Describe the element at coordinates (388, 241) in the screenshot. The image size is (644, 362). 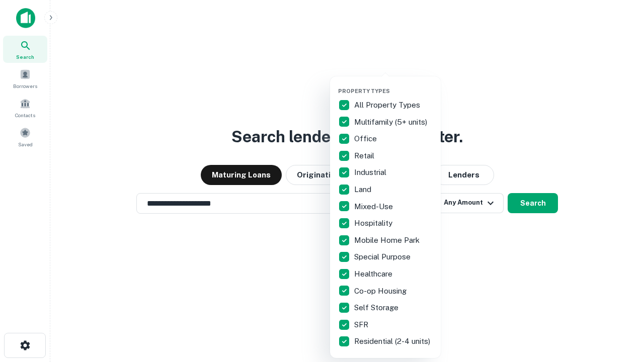
I see `p: Mobile Home Park` at that location.